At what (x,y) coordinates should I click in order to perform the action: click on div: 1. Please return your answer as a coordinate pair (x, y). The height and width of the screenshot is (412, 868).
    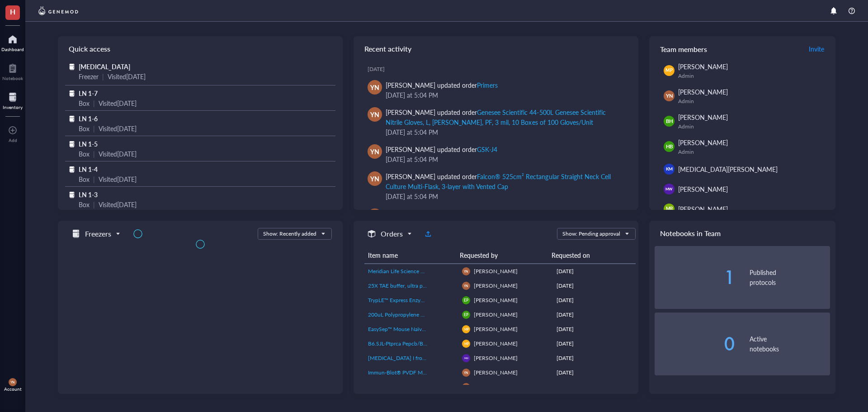
    Looking at the image, I should click on (695, 277).